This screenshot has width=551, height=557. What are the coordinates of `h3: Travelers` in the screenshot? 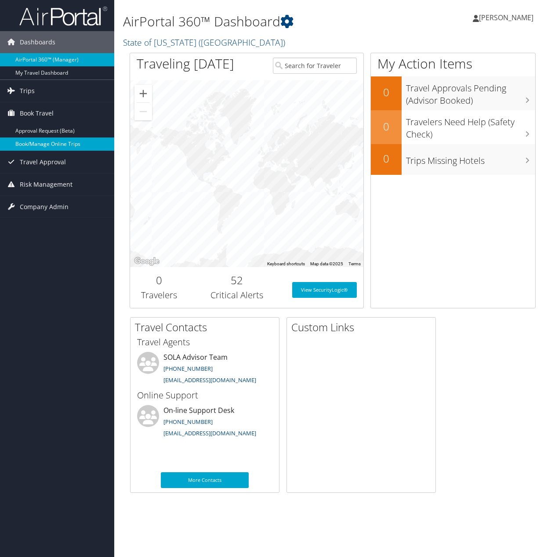 It's located at (159, 295).